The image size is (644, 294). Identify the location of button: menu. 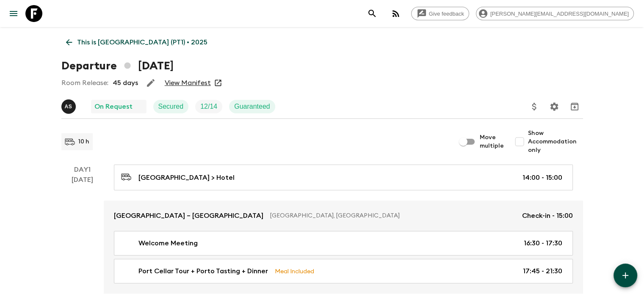
(14, 14).